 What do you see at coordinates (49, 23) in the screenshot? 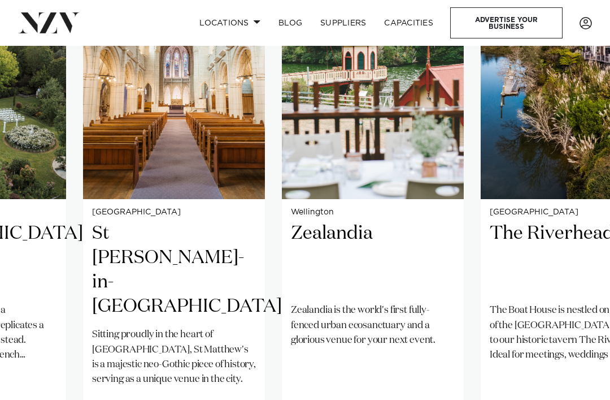
I see `img: nzv-logo.png` at bounding box center [49, 23].